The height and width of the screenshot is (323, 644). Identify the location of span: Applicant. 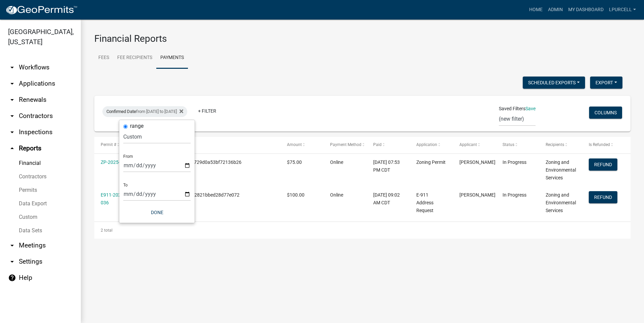
(468, 144).